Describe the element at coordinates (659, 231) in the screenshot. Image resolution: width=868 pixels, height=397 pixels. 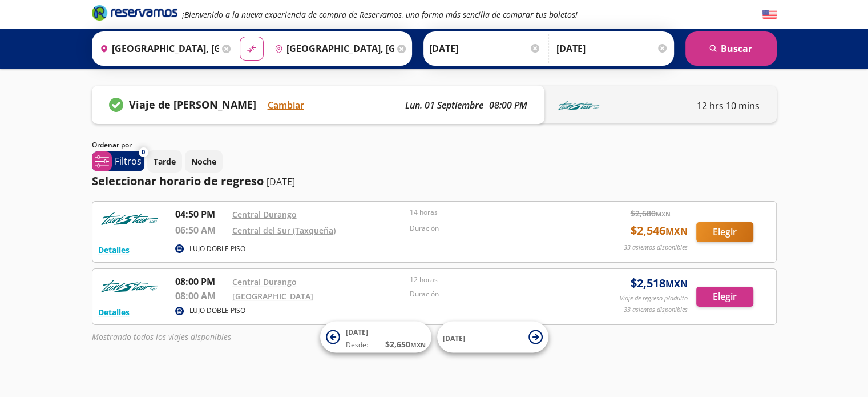
I see `span: $ 2,546` at that location.